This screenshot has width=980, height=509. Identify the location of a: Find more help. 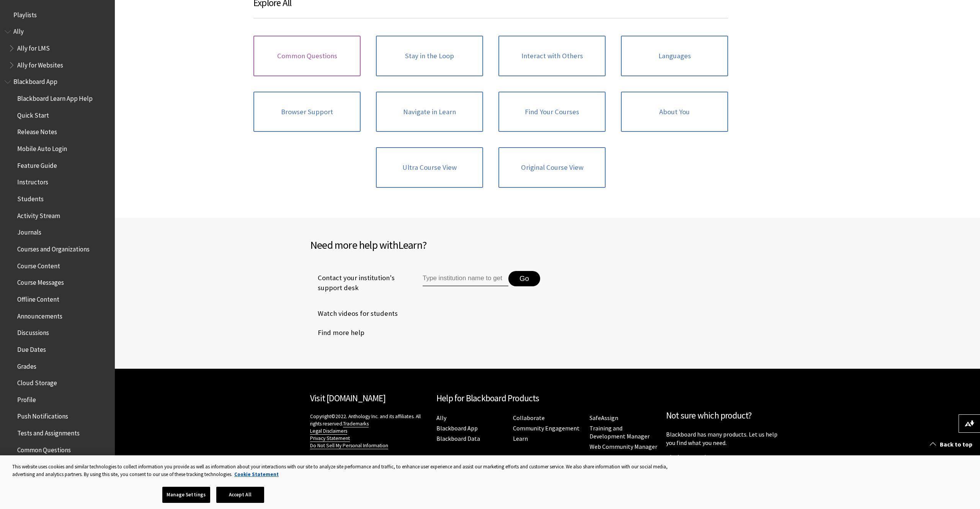
(338, 333).